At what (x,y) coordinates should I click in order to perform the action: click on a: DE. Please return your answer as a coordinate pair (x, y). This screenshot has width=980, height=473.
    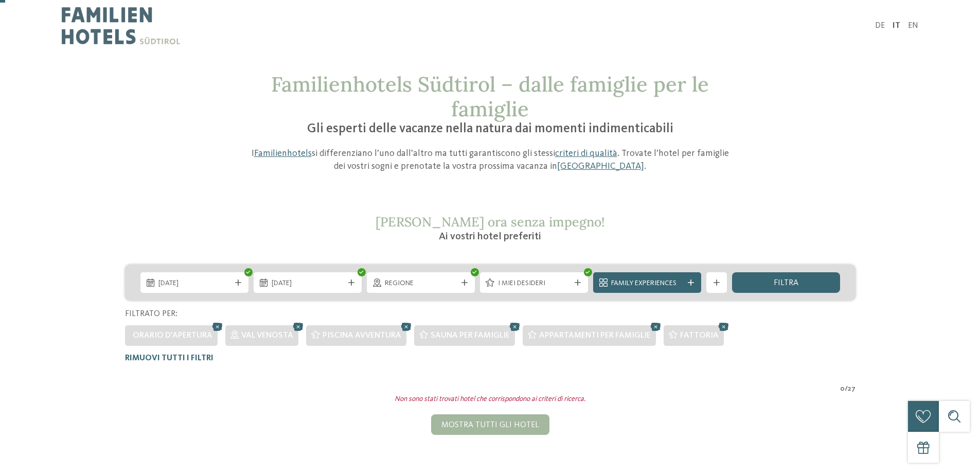
    Looking at the image, I should click on (880, 26).